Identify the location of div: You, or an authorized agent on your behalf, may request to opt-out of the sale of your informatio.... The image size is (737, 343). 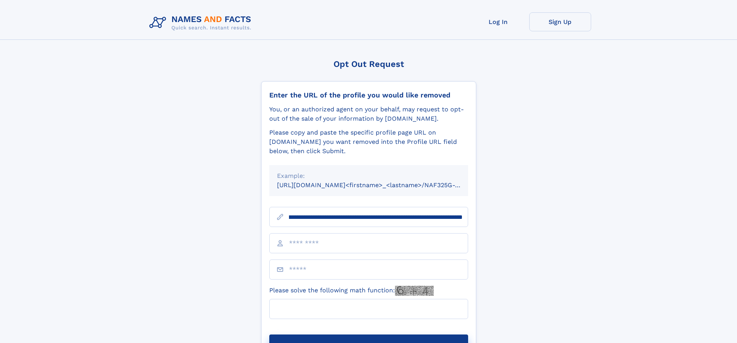
(369, 114).